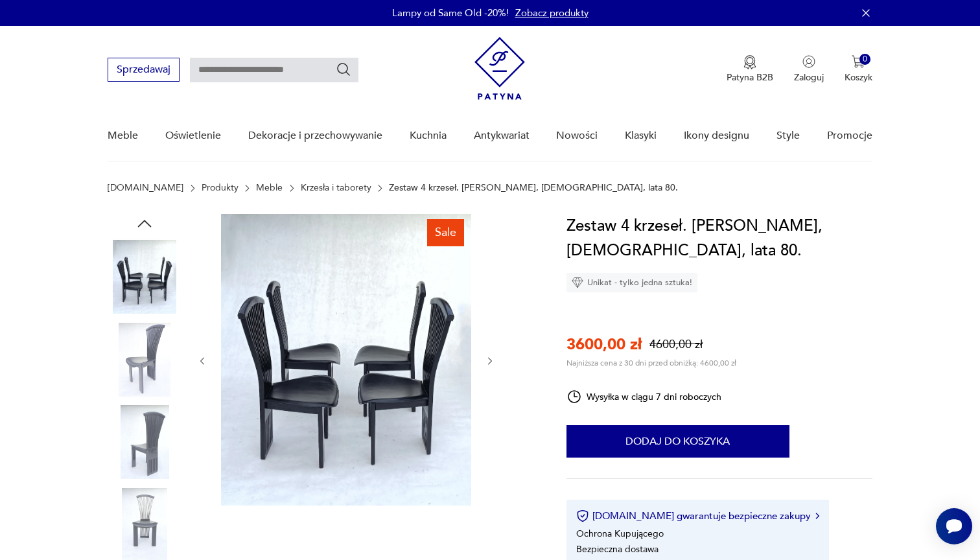  What do you see at coordinates (632, 282) in the screenshot?
I see `div: Unikat - tylko jedna sztuka!` at bounding box center [632, 282].